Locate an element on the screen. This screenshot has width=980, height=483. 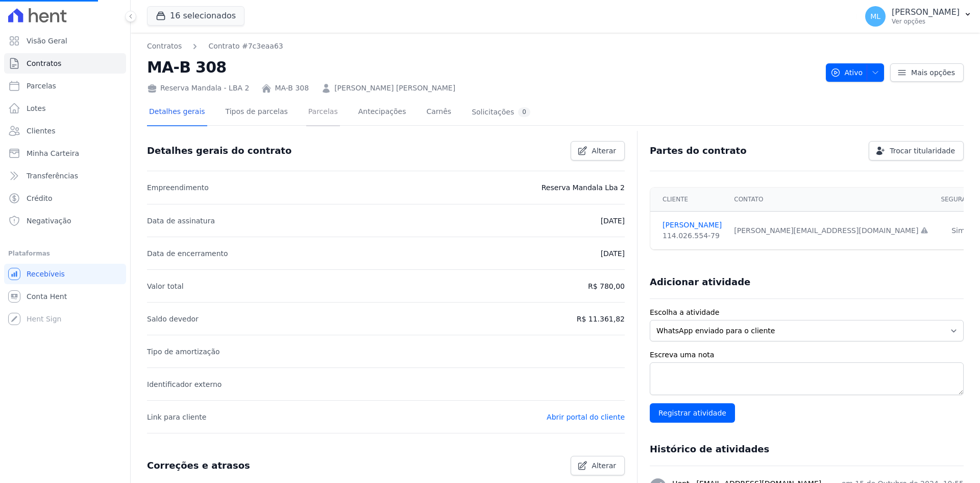
input: Registrar atividade is located at coordinates (692, 413).